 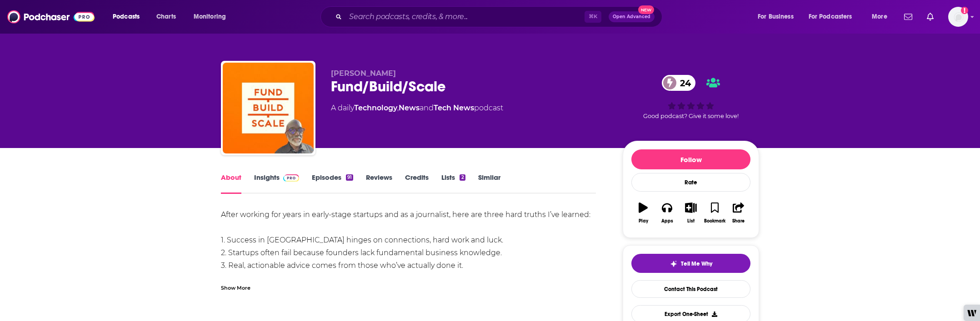 What do you see at coordinates (126, 17) in the screenshot?
I see `span: Podcasts` at bounding box center [126, 17].